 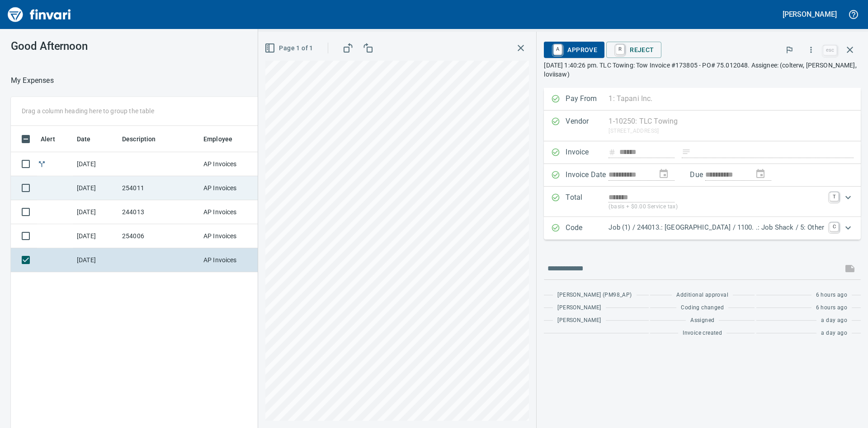 What do you see at coordinates (702, 333) in the screenshot?
I see `span: Invoice created` at bounding box center [702, 333].